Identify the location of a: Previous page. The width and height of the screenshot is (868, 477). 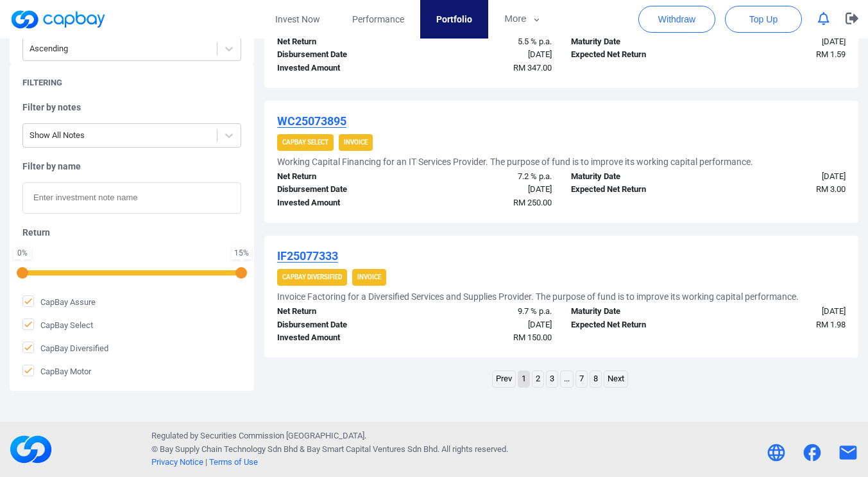
(504, 379).